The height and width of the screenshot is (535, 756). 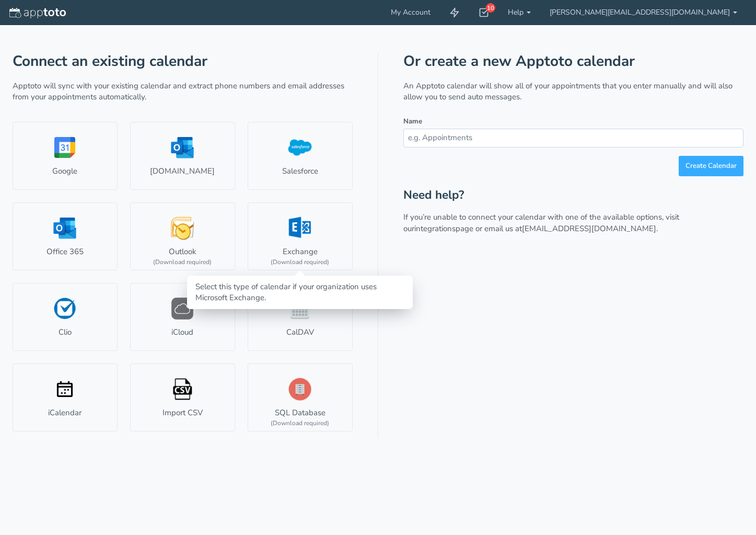 I want to click on h1: Or create a new Apptoto calendar, so click(x=574, y=61).